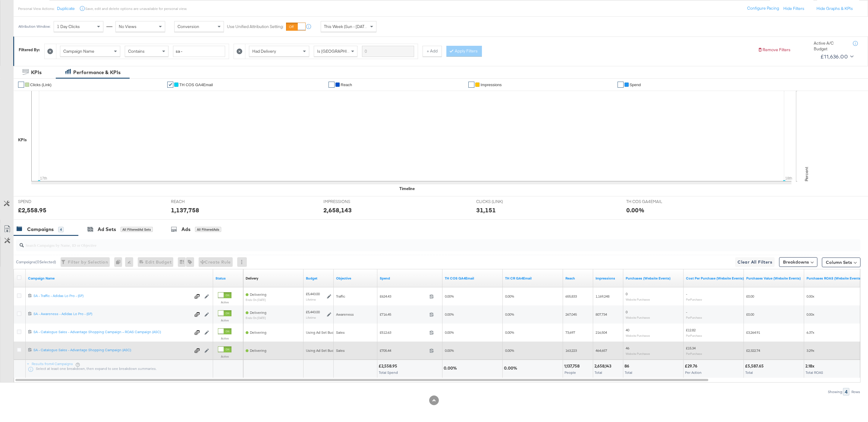 The width and height of the screenshot is (868, 422). Describe the element at coordinates (410, 279) in the screenshot. I see `a: The total amount spent to date.` at that location.